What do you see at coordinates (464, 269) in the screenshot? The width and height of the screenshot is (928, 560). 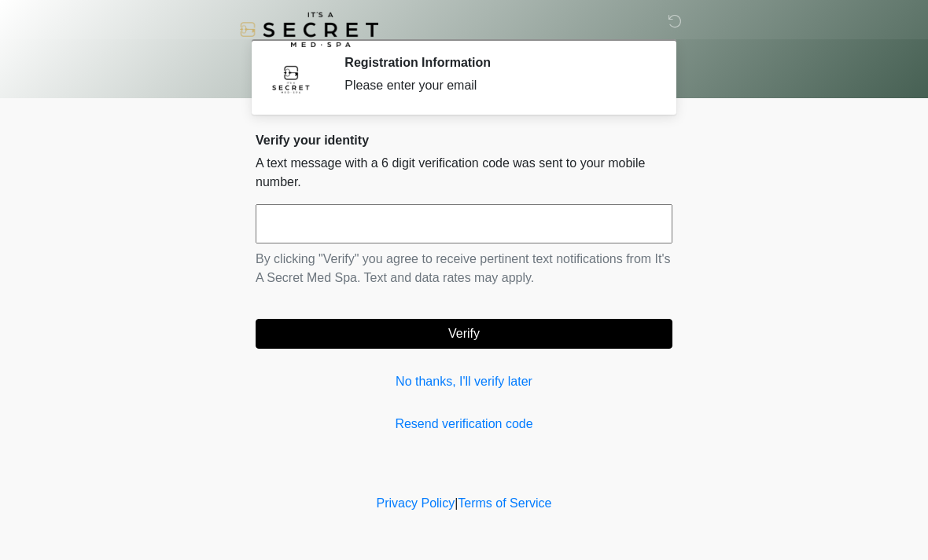 I see `p: By clicking "Verify" you agree to receive pertinent text notifications from It's A Secret Med Spa...` at bounding box center [464, 269].